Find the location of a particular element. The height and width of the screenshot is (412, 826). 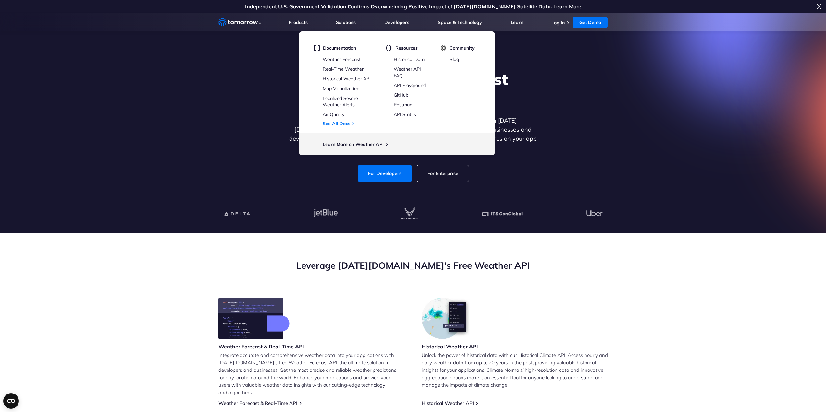

a: Learn More on Weather API is located at coordinates (353, 144).